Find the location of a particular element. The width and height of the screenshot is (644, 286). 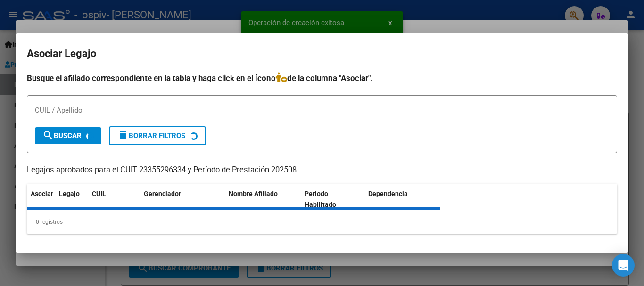

datatable-header-cell: Periodo Habilitado is located at coordinates (332, 199).